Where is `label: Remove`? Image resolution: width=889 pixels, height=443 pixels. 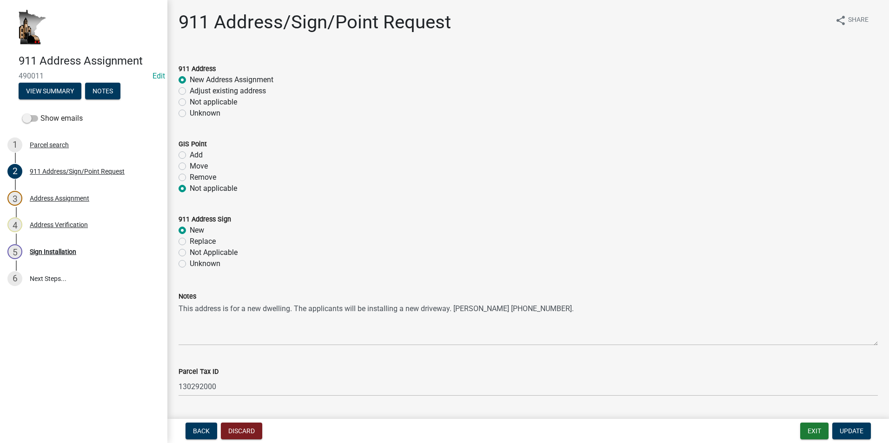 label: Remove is located at coordinates (203, 178).